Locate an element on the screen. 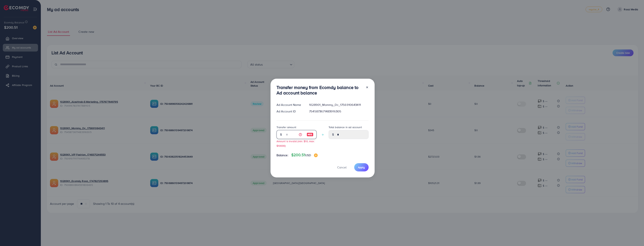  div: 1028901_Mommy_Dc_1756910643411 is located at coordinates (339, 105).